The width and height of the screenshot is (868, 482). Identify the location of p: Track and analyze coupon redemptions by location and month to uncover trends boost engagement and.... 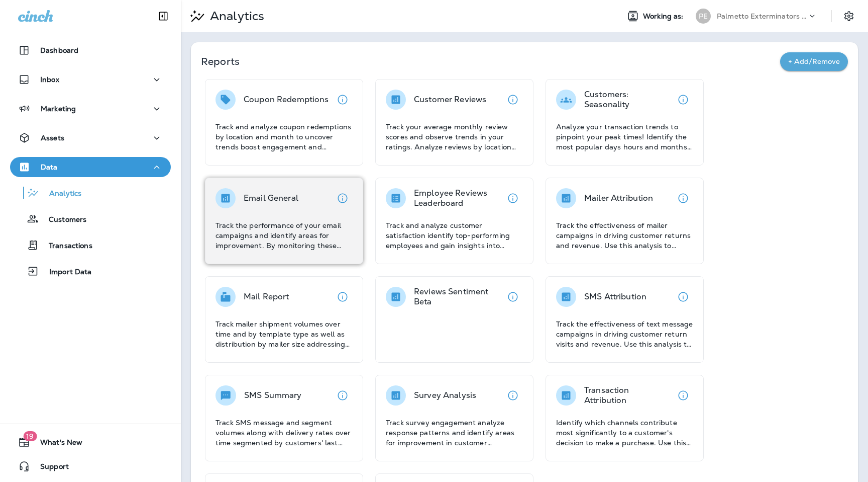
(284, 137).